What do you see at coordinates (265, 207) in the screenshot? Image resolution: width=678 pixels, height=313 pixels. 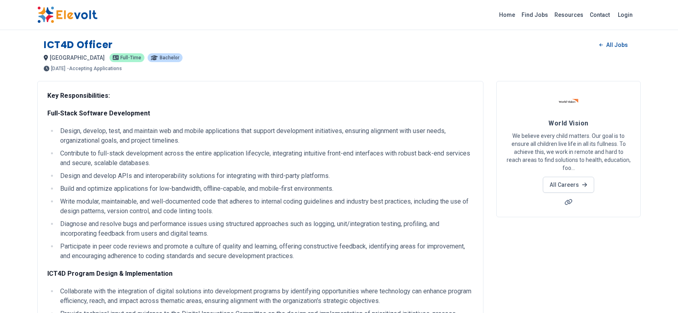 I see `li: Write modular, maintainable, and well-documented code that adheres to internal coding guidelines ...` at bounding box center [265, 207].